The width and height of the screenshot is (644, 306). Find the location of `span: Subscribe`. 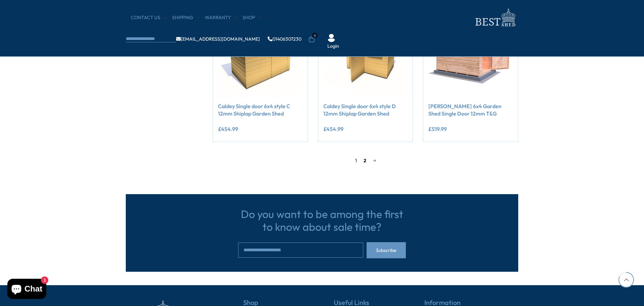

span: Subscribe is located at coordinates (386, 250).